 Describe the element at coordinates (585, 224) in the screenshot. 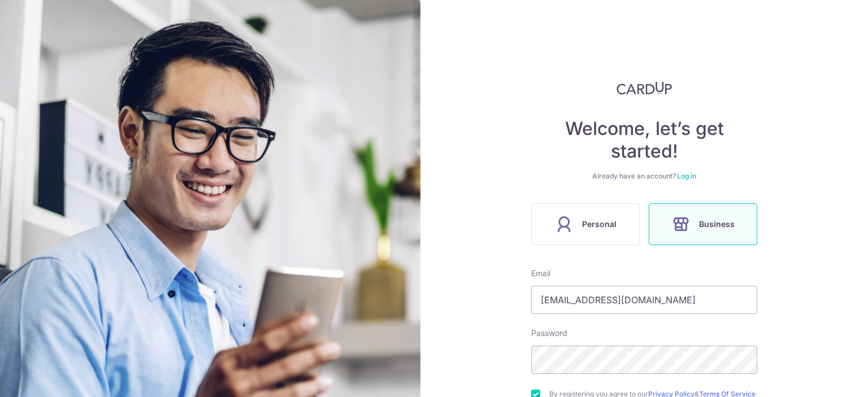

I see `a: Personal` at that location.